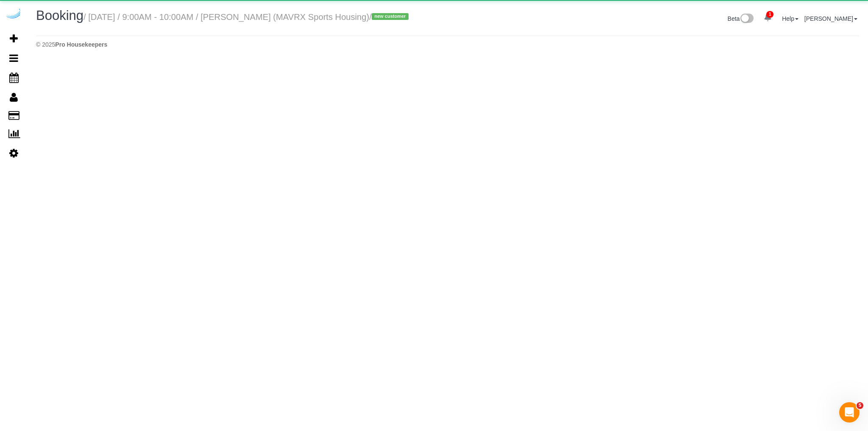  I want to click on a: Help, so click(790, 19).